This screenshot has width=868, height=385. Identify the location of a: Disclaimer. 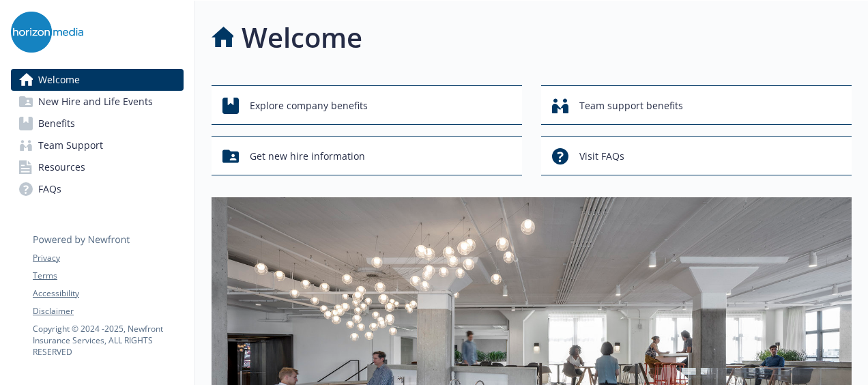
(108, 311).